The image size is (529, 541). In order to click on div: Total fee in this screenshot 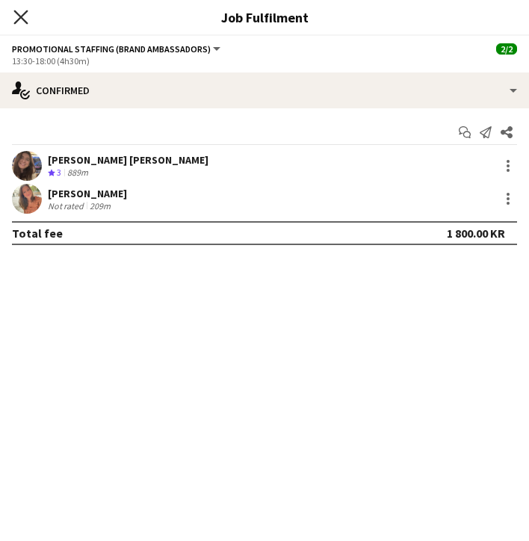, I will do `click(37, 233)`.